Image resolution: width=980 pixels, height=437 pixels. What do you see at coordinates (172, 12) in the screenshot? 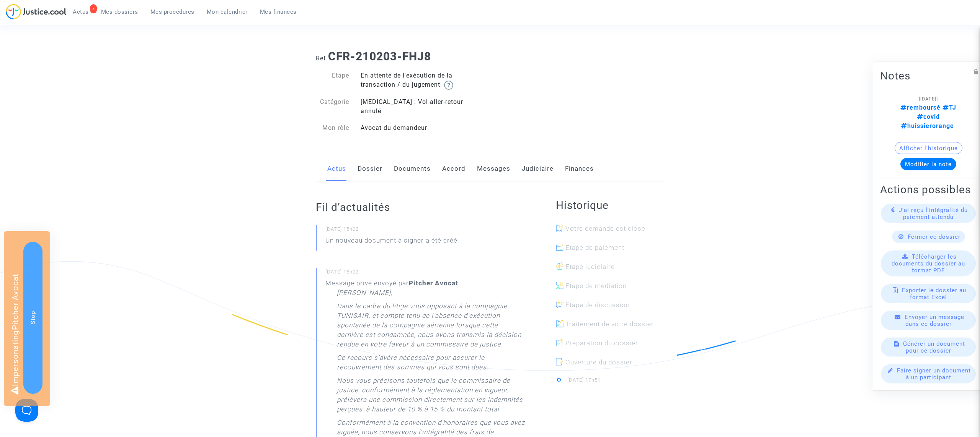
I see `a: Mes procédures` at bounding box center [172, 12].